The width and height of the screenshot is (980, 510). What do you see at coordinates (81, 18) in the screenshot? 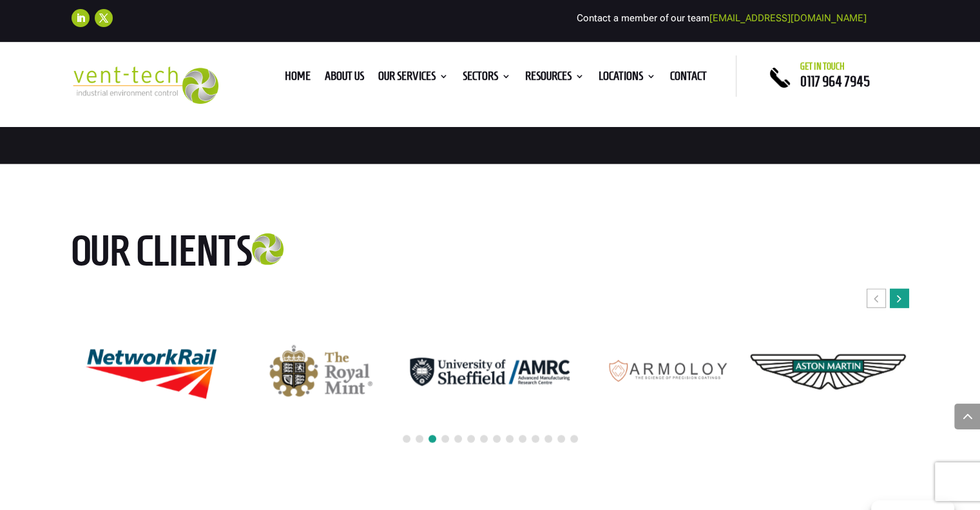
I see `a: Follow on LinkedIn` at bounding box center [81, 18].